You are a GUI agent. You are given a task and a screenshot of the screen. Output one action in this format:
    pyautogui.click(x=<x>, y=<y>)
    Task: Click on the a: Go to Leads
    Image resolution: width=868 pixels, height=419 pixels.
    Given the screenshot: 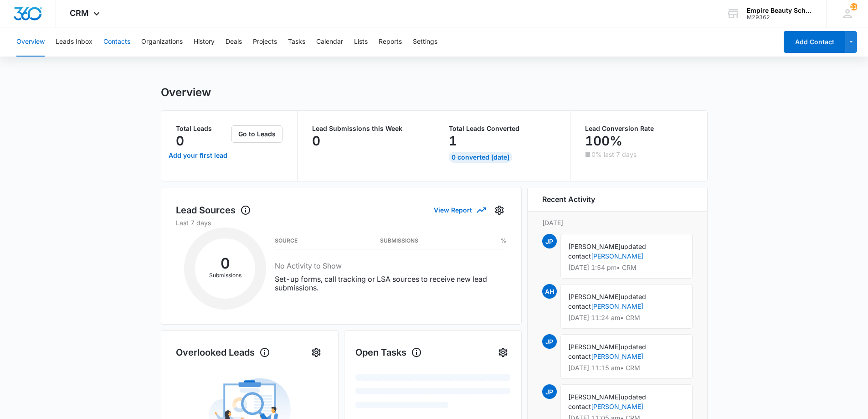 What is the action you would take?
    pyautogui.click(x=257, y=134)
    